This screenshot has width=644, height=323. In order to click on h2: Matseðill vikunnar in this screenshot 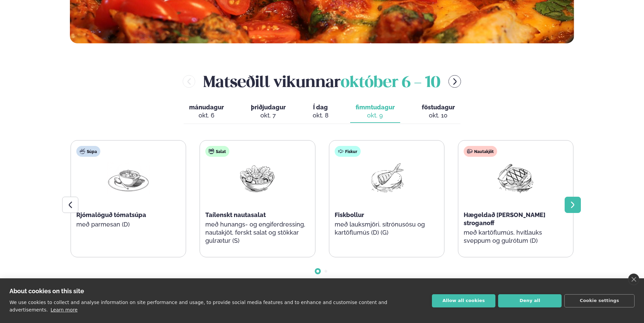, I will do `click(322, 81)`.